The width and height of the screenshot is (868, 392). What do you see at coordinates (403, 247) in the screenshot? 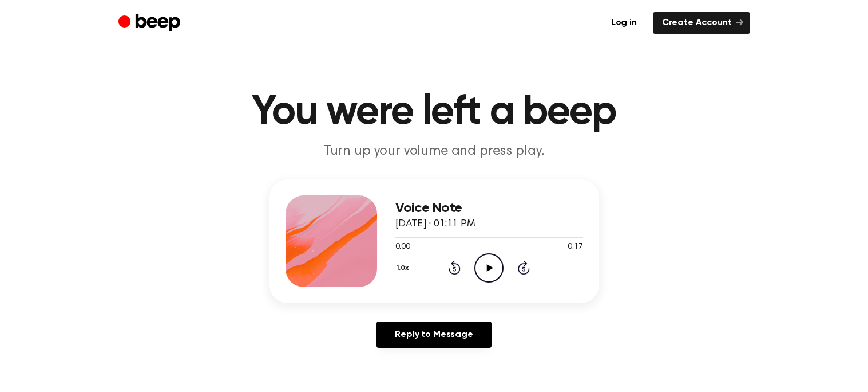
I see `span: 0:00` at bounding box center [403, 247].